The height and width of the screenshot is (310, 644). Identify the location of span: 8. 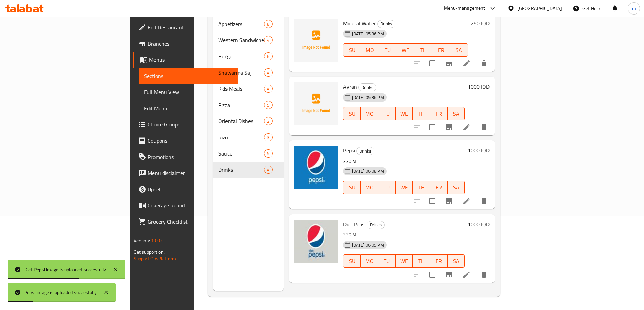
(268, 24).